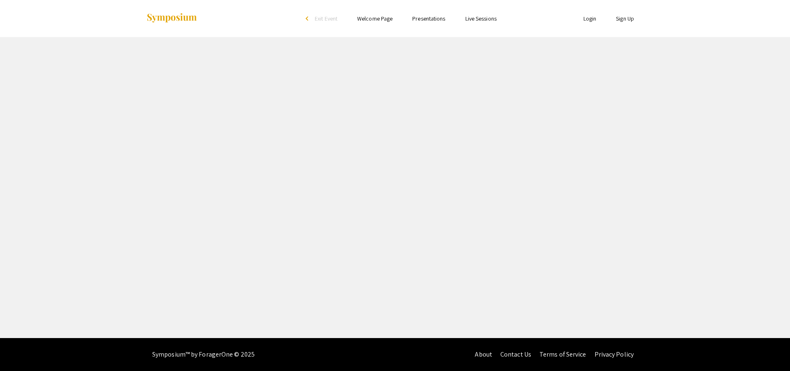  What do you see at coordinates (625, 19) in the screenshot?
I see `a: Sign Up` at bounding box center [625, 19].